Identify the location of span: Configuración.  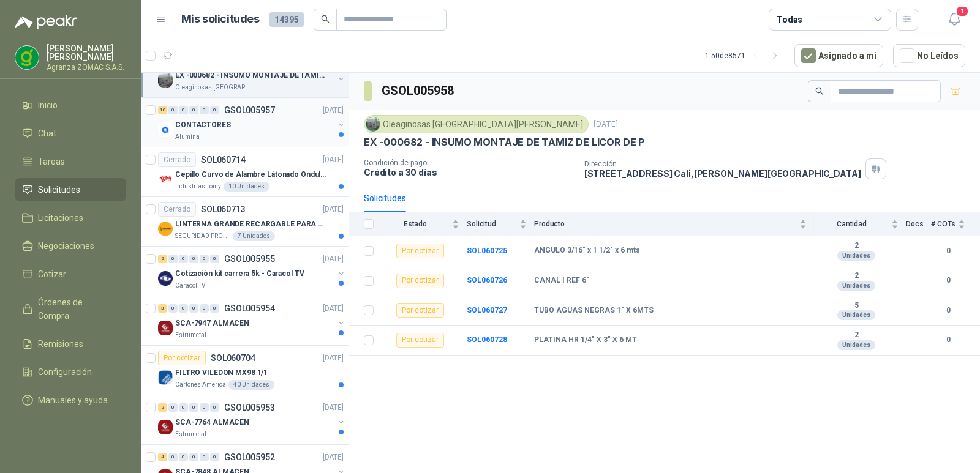
(65, 372).